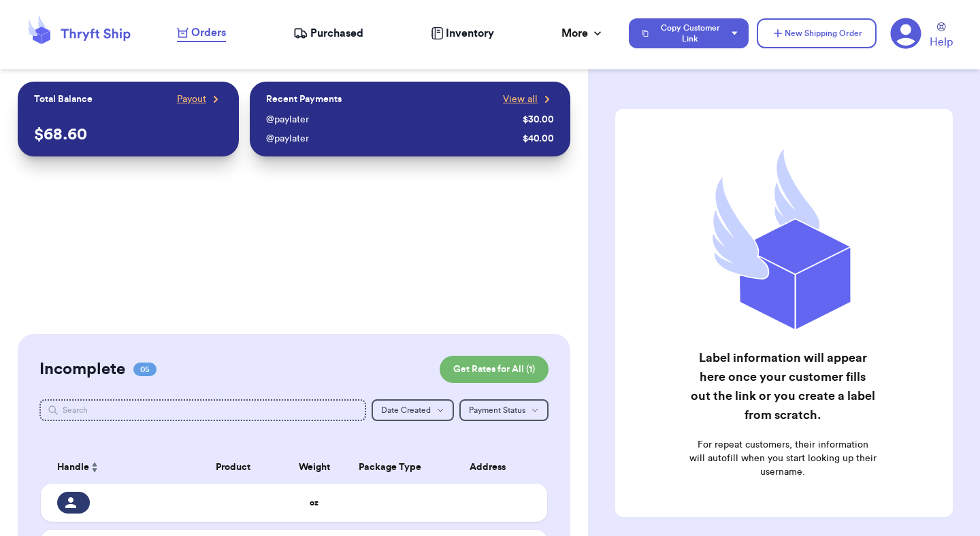 This screenshot has width=980, height=536. I want to click on a: Inventory, so click(462, 33).